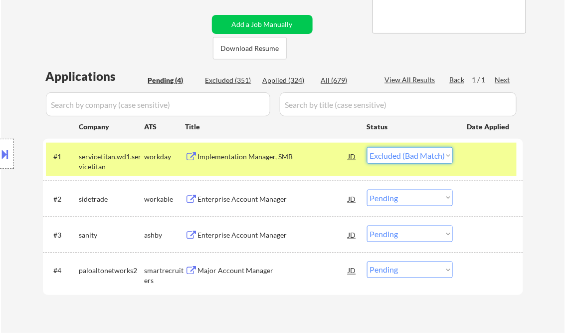  What do you see at coordinates (112, 271) in the screenshot?
I see `div: paloaltonetworks2` at bounding box center [112, 271].